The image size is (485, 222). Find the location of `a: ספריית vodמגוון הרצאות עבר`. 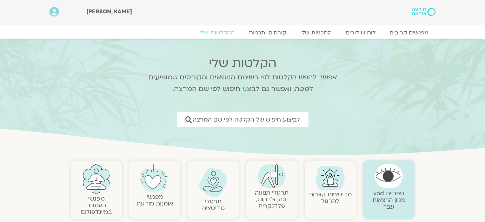

a: ספריית vodמגוון הרצאות עבר is located at coordinates (389, 200).